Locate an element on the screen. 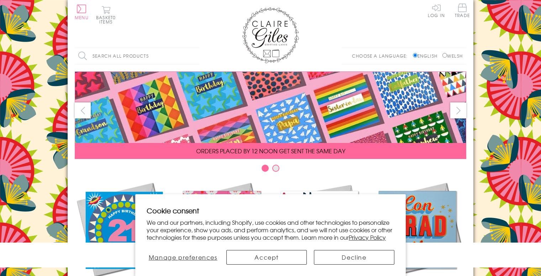 This screenshot has height=276, width=541. button: Manage preferences is located at coordinates (183, 257).